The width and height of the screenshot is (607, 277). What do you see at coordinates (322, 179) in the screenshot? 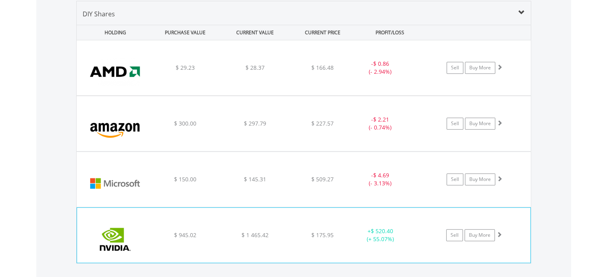
I see `span: $ 509.27` at bounding box center [322, 179].